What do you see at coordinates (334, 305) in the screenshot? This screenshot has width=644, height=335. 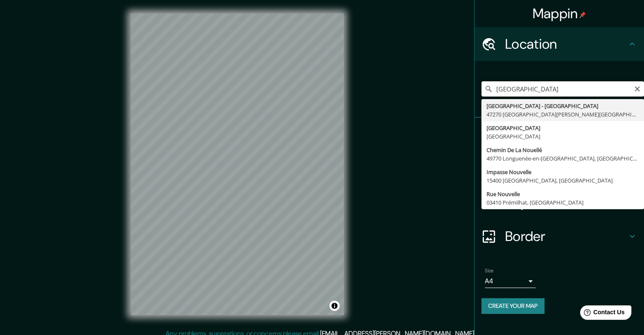 I see `button: Toggle attribution` at bounding box center [334, 305].